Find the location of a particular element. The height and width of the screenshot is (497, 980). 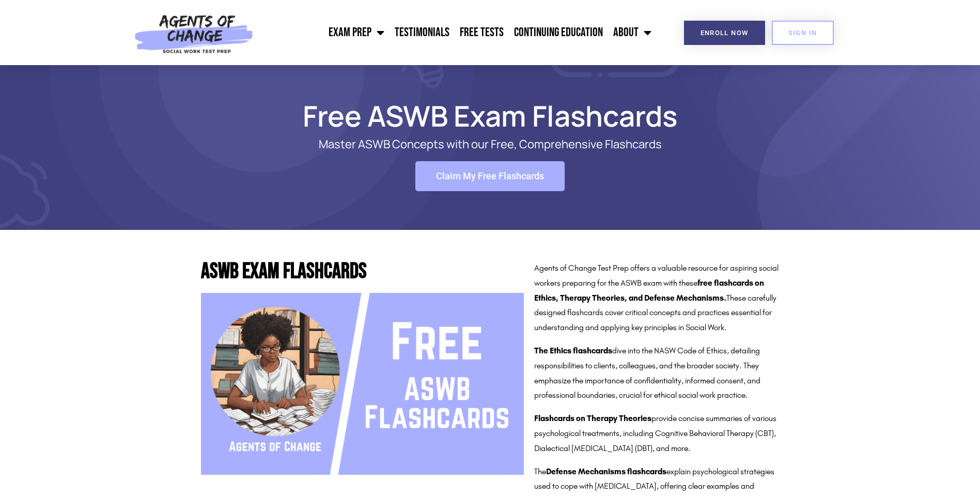

nav: Menu is located at coordinates (457, 33).